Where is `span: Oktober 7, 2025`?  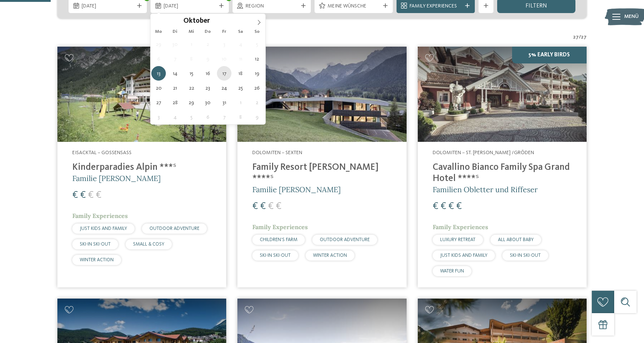 span: Oktober 7, 2025 is located at coordinates (175, 59).